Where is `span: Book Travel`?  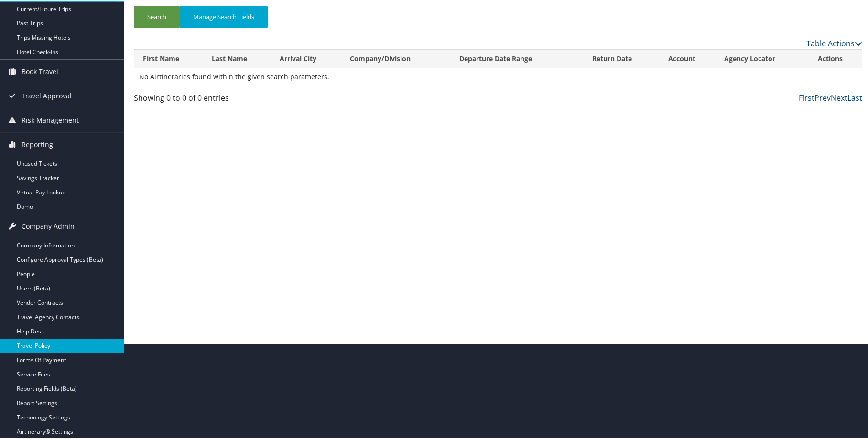
span: Book Travel is located at coordinates (40, 71).